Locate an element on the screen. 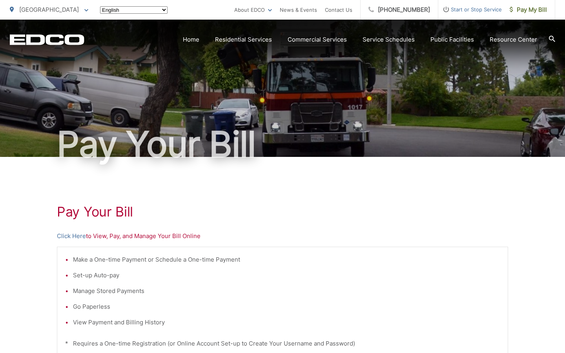 This screenshot has width=565, height=353. p: * Requires a One-time Registration (or Online Account Set-up to Create Your Username and Password) is located at coordinates (283, 344).